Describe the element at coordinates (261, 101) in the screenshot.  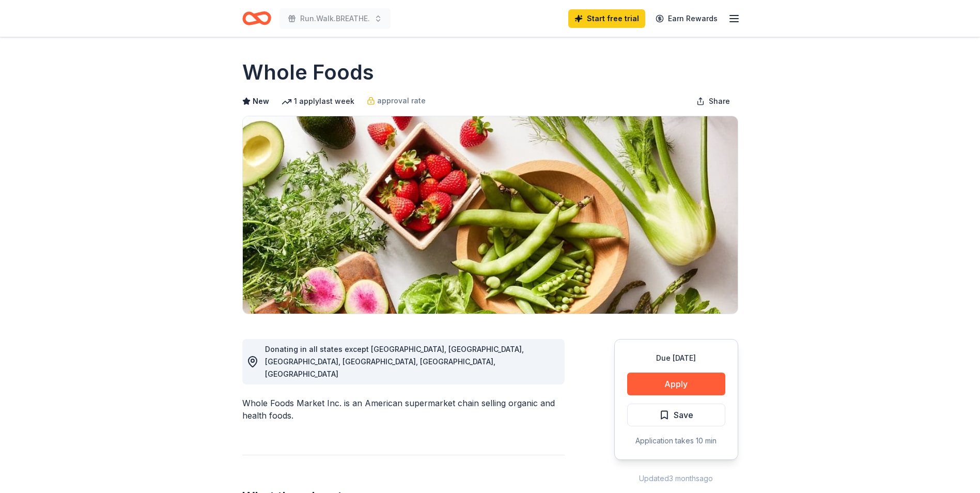
I see `span: New` at that location.